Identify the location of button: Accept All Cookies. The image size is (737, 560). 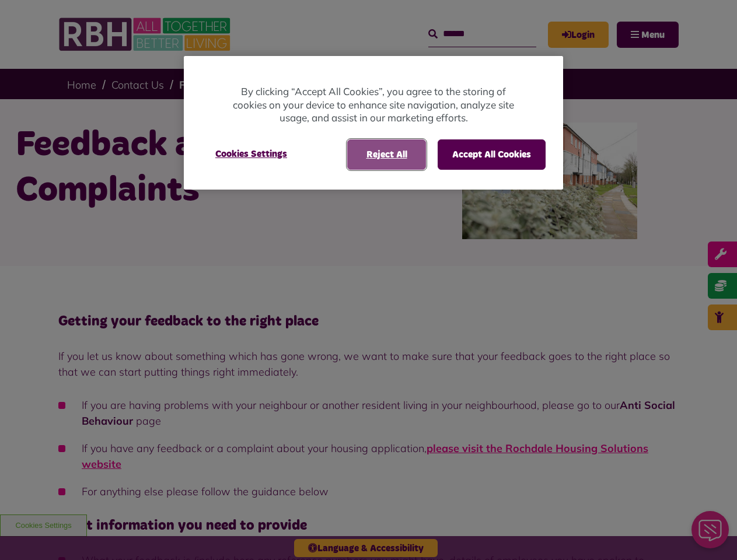
(491, 154).